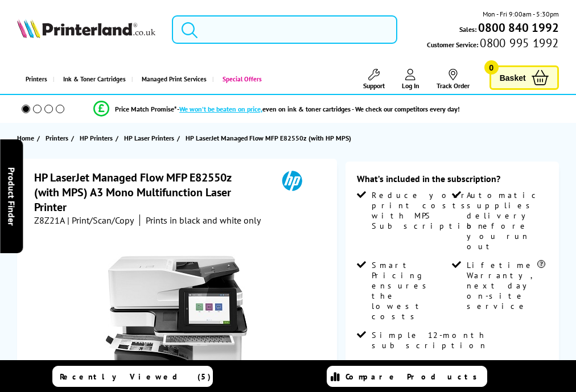 This screenshot has width=576, height=392. What do you see at coordinates (491, 67) in the screenshot?
I see `span: 0` at bounding box center [491, 67].